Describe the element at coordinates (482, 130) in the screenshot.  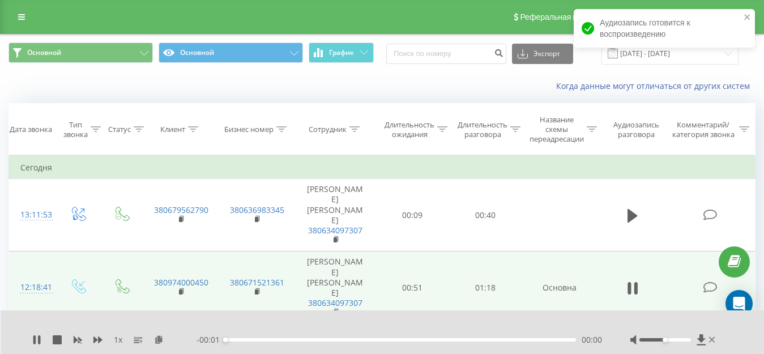
I see `div: Длительность разговора` at that location.